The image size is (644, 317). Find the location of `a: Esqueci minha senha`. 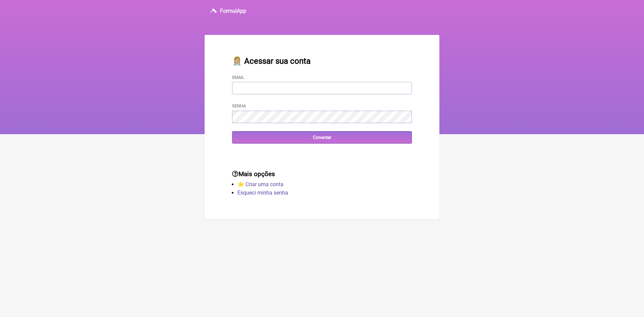

a: Esqueci minha senha is located at coordinates (262, 192).